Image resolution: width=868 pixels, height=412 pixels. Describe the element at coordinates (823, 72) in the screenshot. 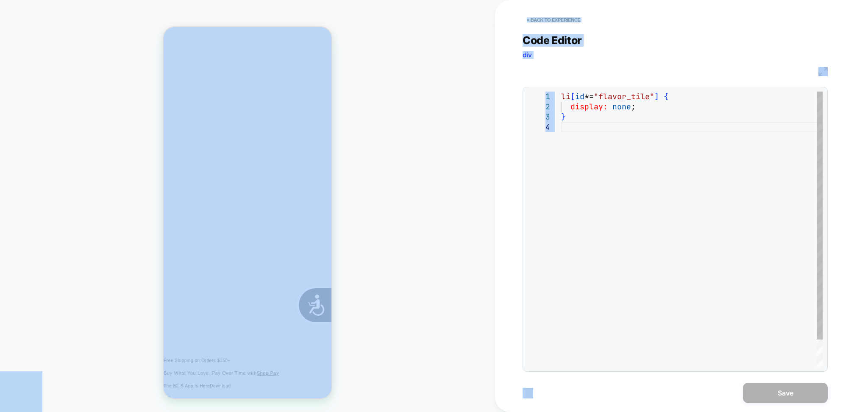

I see `img: fullscreen` at that location.